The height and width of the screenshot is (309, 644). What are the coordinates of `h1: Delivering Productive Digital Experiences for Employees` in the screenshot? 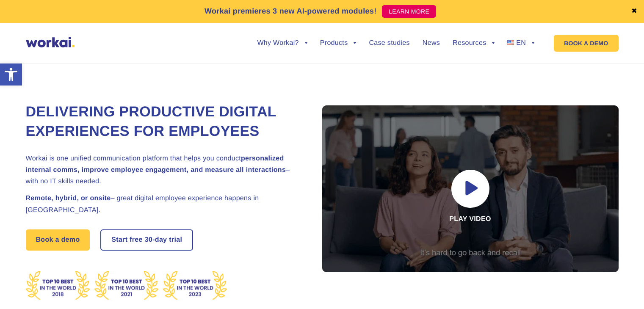 It's located at (163, 122).